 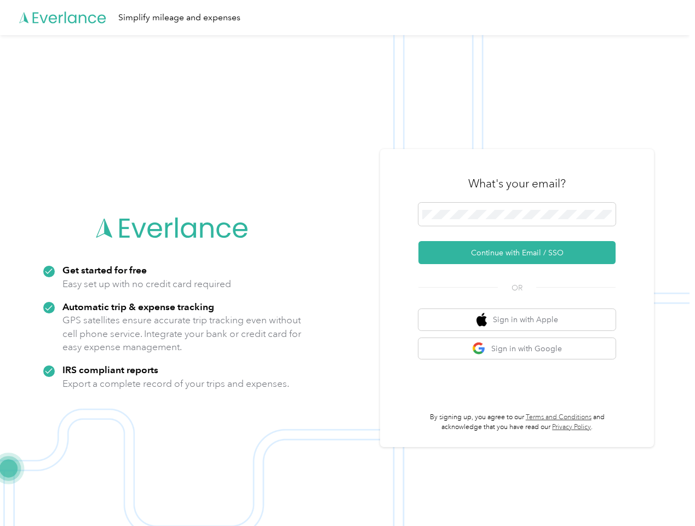 I want to click on p: By signing up, you agree to our and acknowledge that you have read our ., so click(x=517, y=422).